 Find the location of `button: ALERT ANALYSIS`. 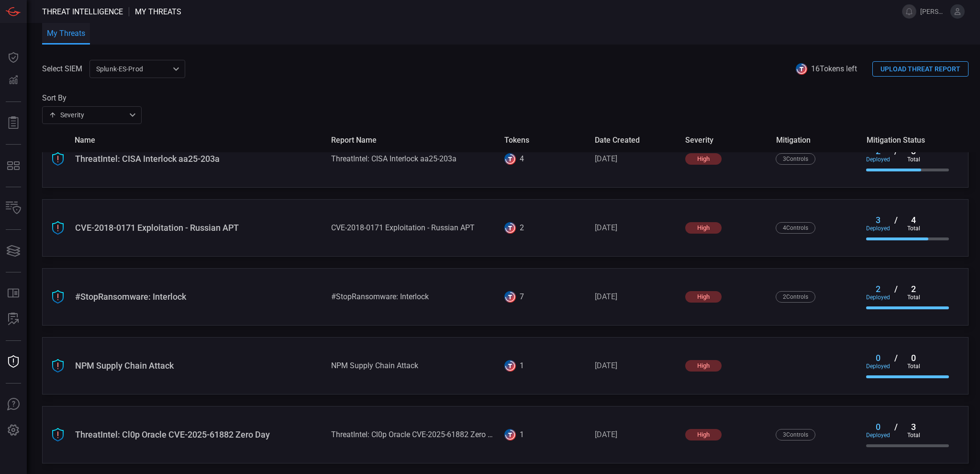

button: ALERT ANALYSIS is located at coordinates (13, 319).